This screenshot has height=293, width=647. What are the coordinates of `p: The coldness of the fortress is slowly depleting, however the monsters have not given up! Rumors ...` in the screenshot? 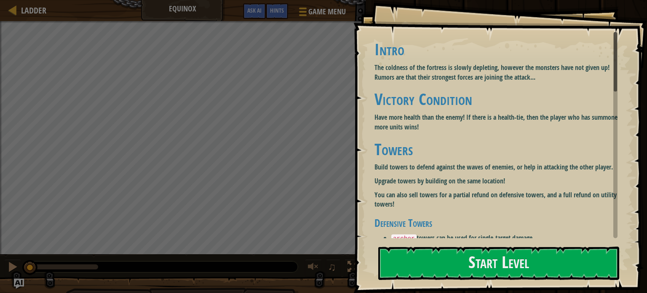 It's located at (499, 72).